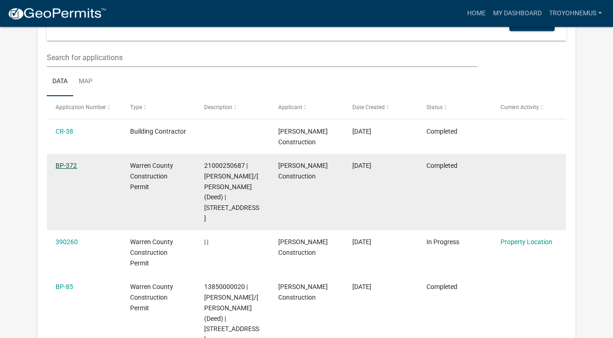  I want to click on datatable-header-cell: Status, so click(455, 107).